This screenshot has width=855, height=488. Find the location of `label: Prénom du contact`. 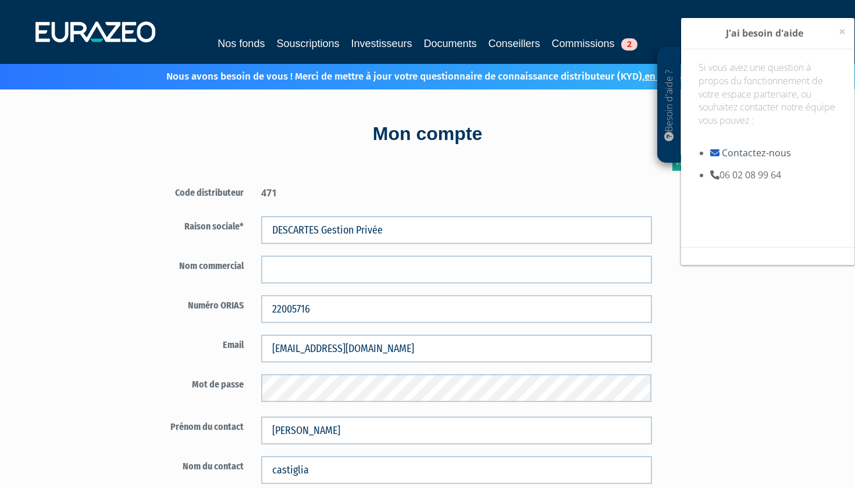

label: Prénom du contact is located at coordinates (184, 426).